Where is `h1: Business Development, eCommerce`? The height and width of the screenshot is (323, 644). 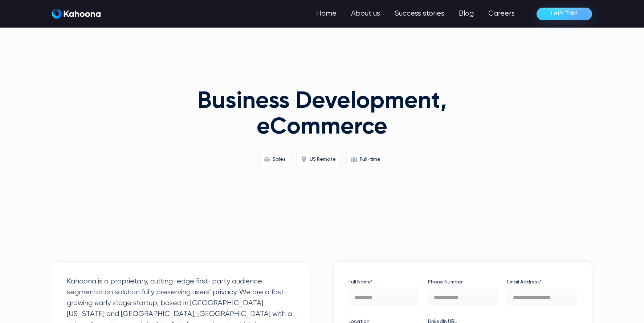
h1: Business Development, eCommerce is located at coordinates (322, 114).